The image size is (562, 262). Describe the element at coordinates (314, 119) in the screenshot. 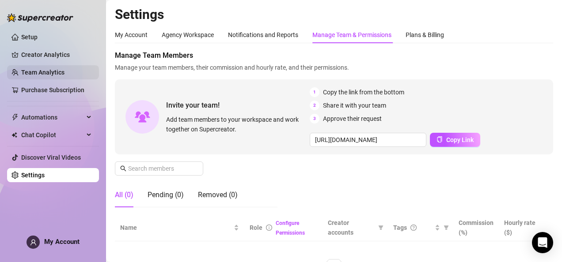

I see `span: 3` at that location.